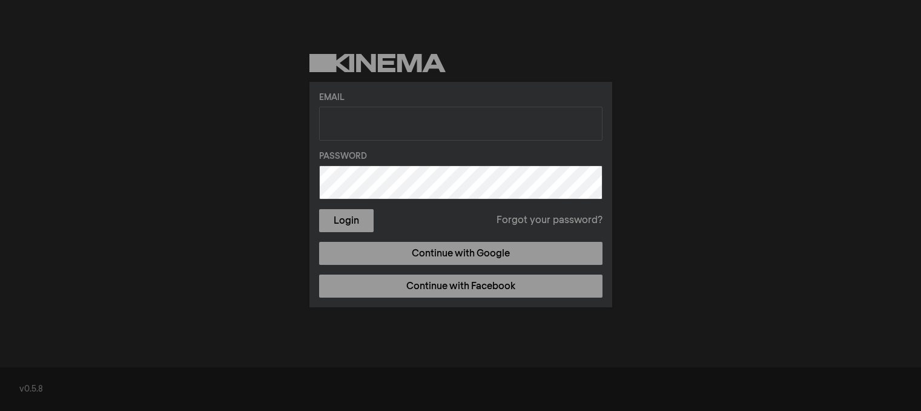 The height and width of the screenshot is (411, 921). Describe the element at coordinates (461, 253) in the screenshot. I see `a: Continue with Google` at that location.